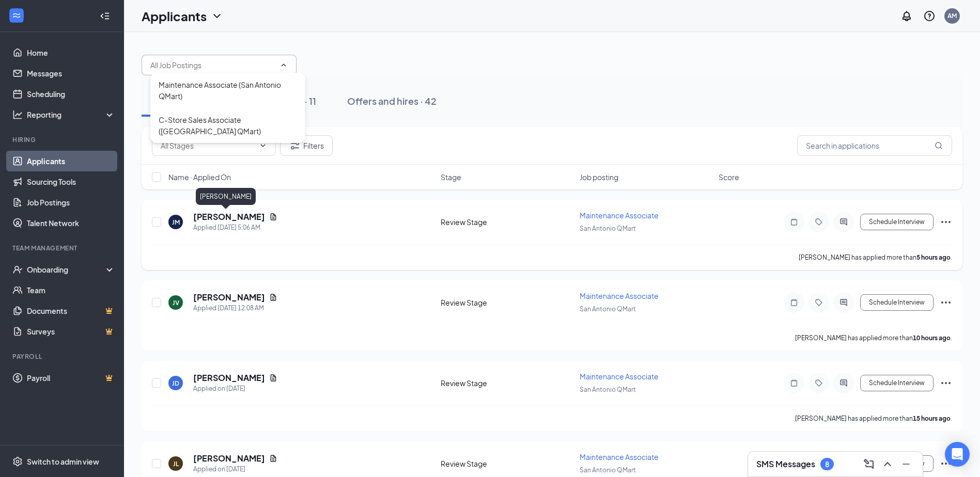 The image size is (980, 477). Describe the element at coordinates (906, 464) in the screenshot. I see `button: Minimize` at that location.